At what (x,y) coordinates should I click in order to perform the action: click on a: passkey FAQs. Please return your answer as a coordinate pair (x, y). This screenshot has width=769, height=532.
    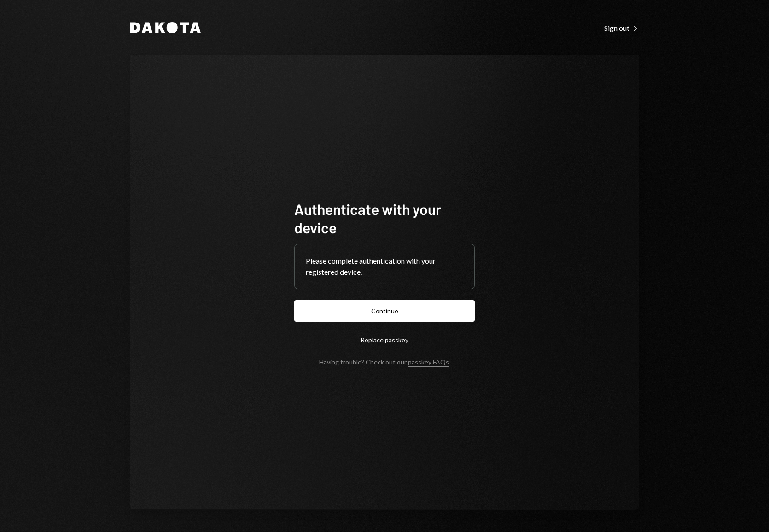
    Looking at the image, I should click on (428, 362).